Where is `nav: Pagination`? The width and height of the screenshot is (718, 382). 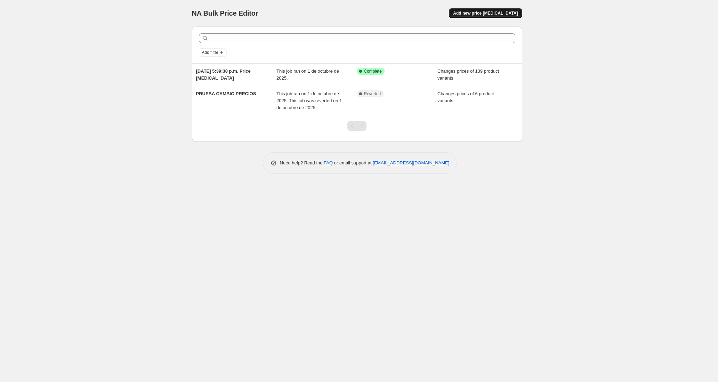
nav: Pagination is located at coordinates (357, 126).